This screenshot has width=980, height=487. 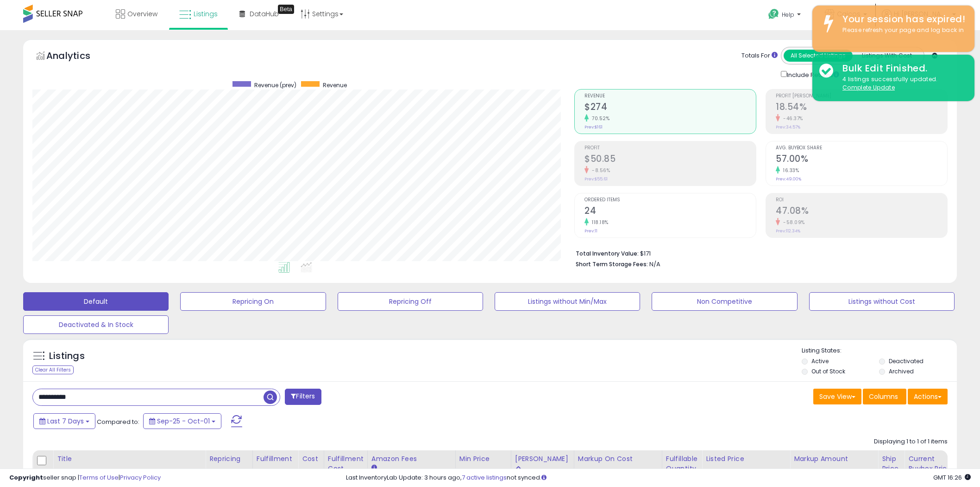 I want to click on button: Sep-25 - Oct-01, so click(x=182, y=421).